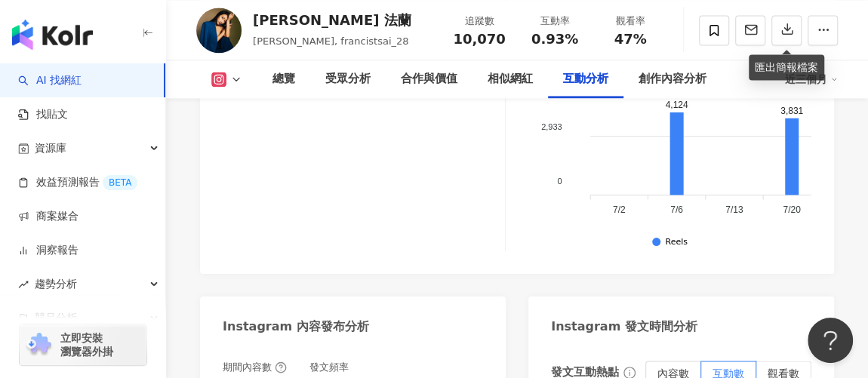 This screenshot has width=868, height=378. Describe the element at coordinates (43, 115) in the screenshot. I see `a: 找貼文` at that location.